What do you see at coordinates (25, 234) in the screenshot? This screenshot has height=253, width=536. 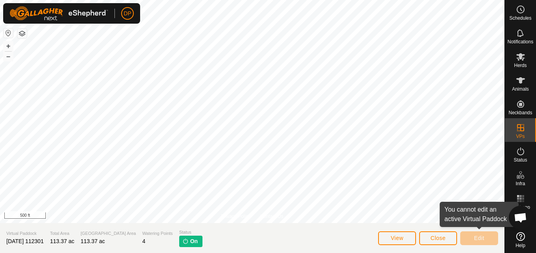 I see `span: Virtual Paddock` at bounding box center [25, 234].